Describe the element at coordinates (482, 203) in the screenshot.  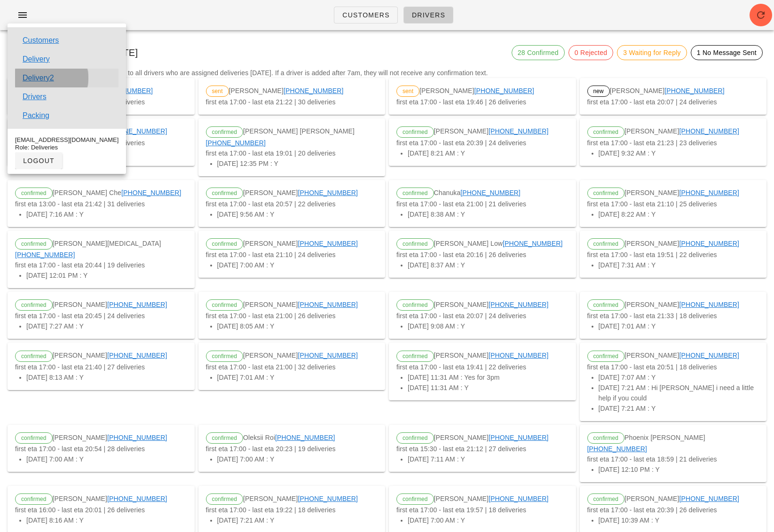
I see `div: Chanuka first eta 17:00 - last eta 21:00 | 21 deliveries` at that location.